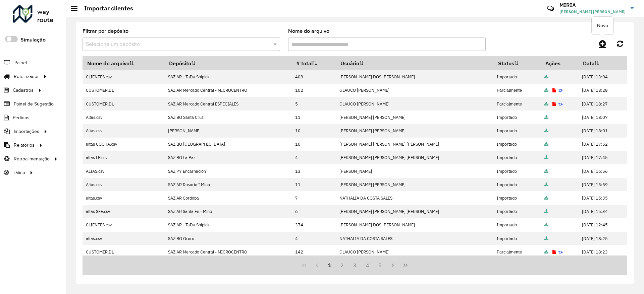  Describe the element at coordinates (21, 118) in the screenshot. I see `span: Pedidos` at that location.